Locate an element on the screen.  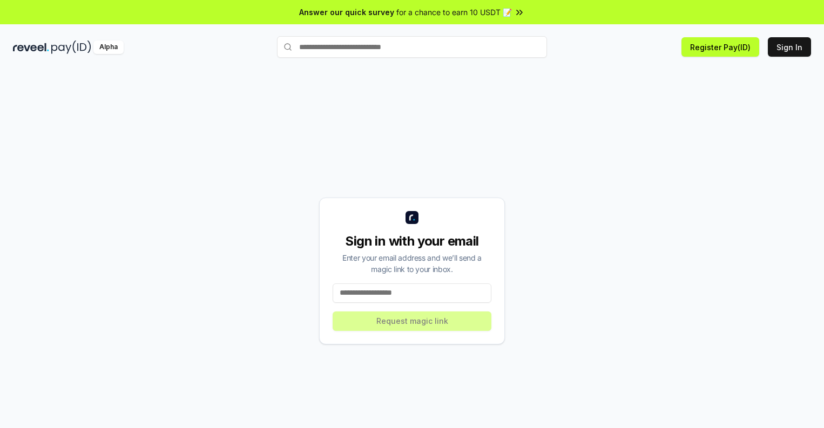
div: Sign in with your email is located at coordinates (412, 241).